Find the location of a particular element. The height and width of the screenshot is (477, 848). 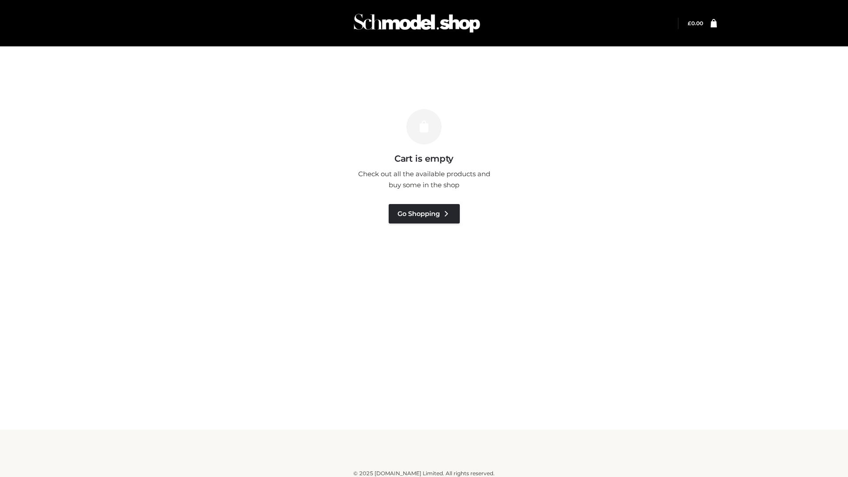

a: £0.00 is located at coordinates (695, 23).